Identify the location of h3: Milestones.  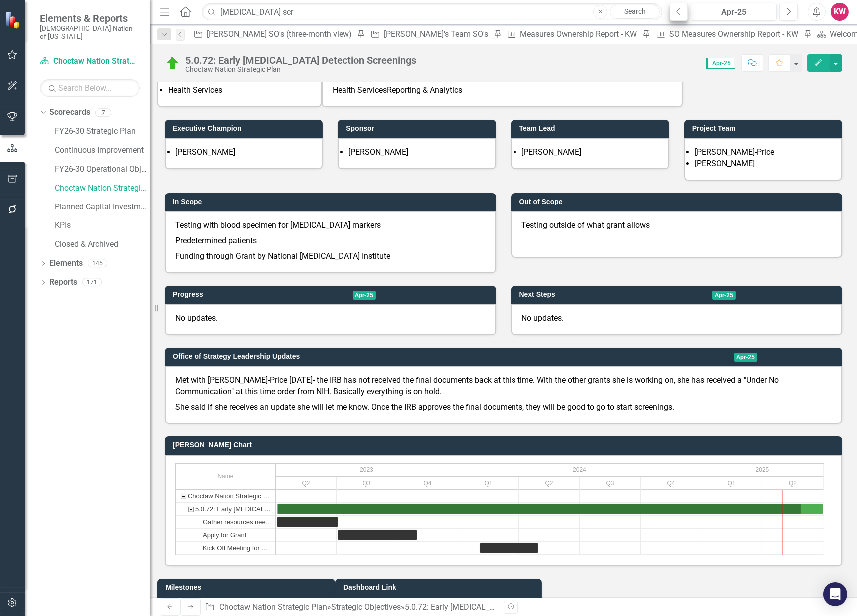
(248, 587).